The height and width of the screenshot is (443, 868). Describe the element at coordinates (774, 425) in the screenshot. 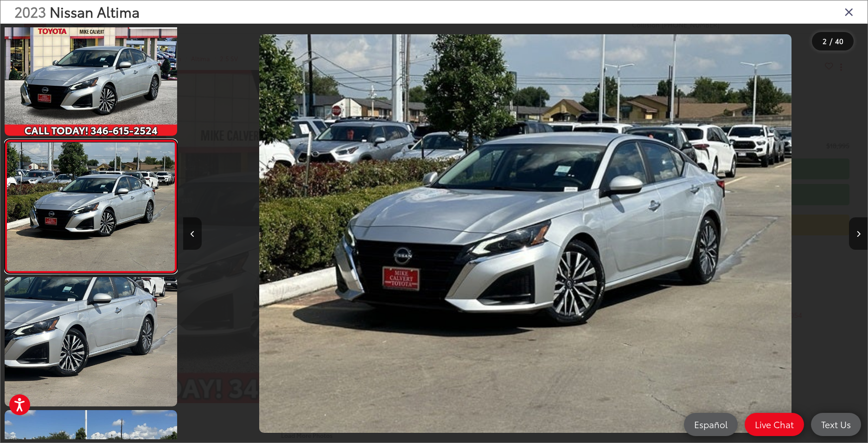

I see `a: Live Chat` at that location.